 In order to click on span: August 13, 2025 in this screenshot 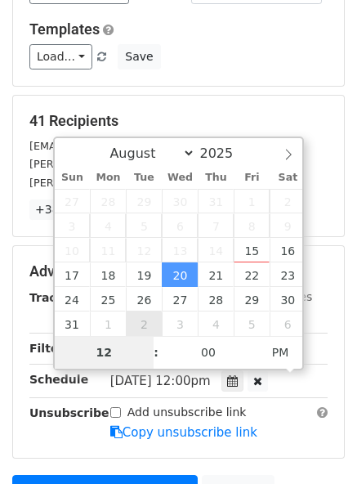, I will do `click(180, 250)`.